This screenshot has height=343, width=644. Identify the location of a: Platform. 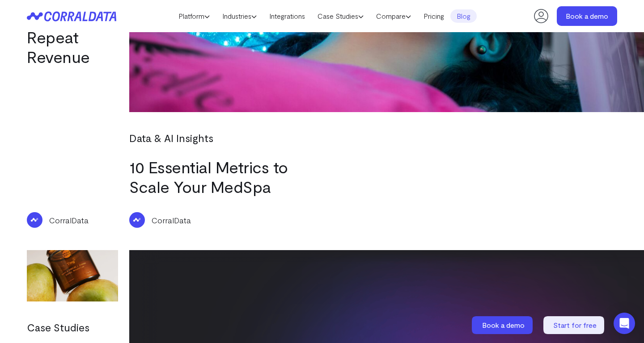
(194, 16).